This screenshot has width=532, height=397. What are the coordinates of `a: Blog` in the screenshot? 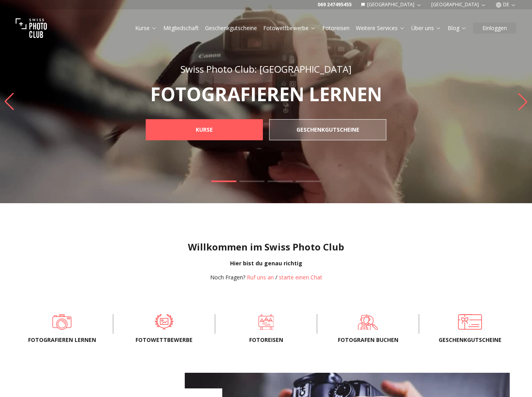 It's located at (457, 28).